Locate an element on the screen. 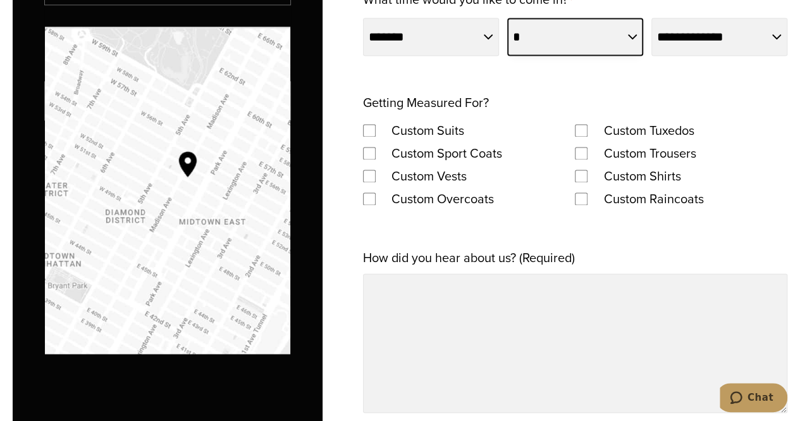 The width and height of the screenshot is (800, 421). label: Custom Tuxedos is located at coordinates (649, 130).